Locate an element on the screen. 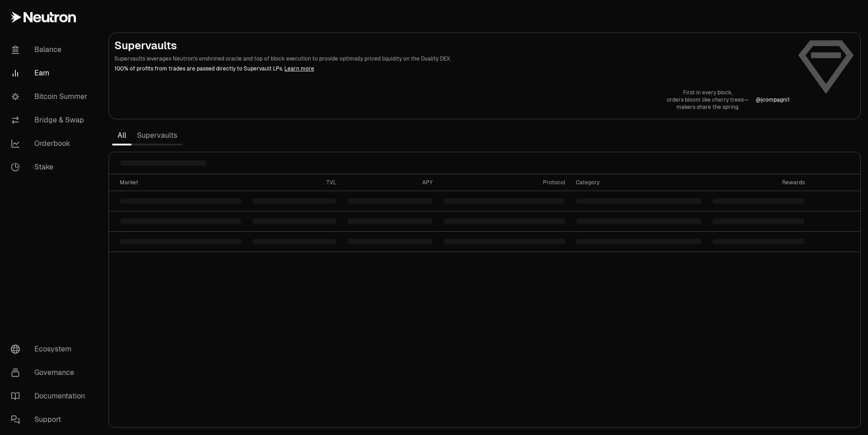  div: TVL is located at coordinates (294, 183).